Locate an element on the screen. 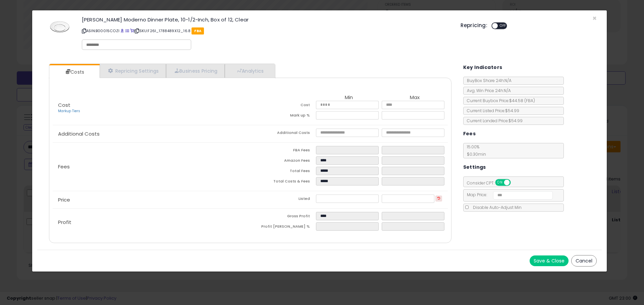 The image size is (644, 305). a: Your listing only is located at coordinates (132, 31).